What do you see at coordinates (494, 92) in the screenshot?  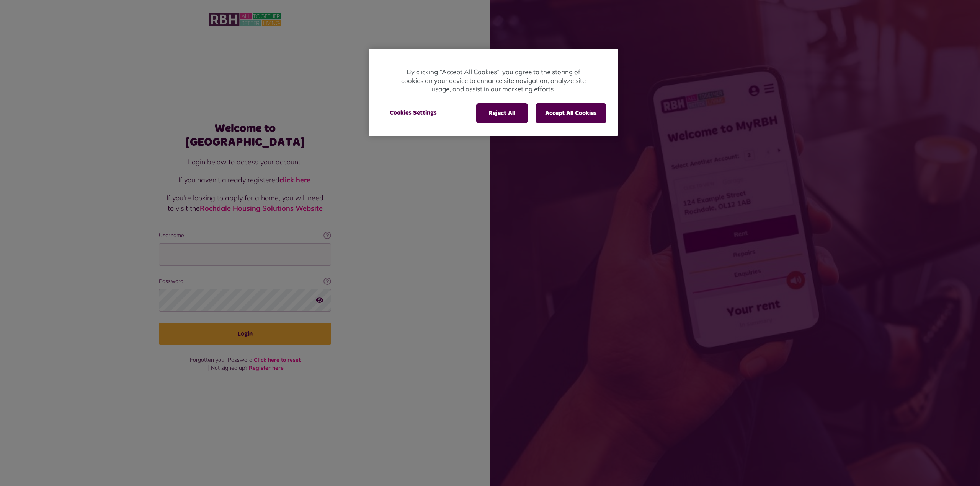 I see `div: Cookie banner` at bounding box center [494, 92].